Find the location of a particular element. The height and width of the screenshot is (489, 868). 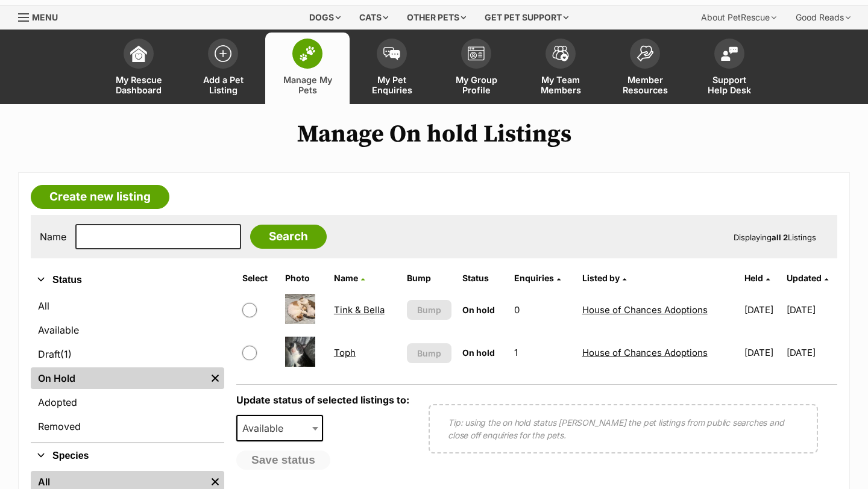

a: Enquiries is located at coordinates (537, 278).